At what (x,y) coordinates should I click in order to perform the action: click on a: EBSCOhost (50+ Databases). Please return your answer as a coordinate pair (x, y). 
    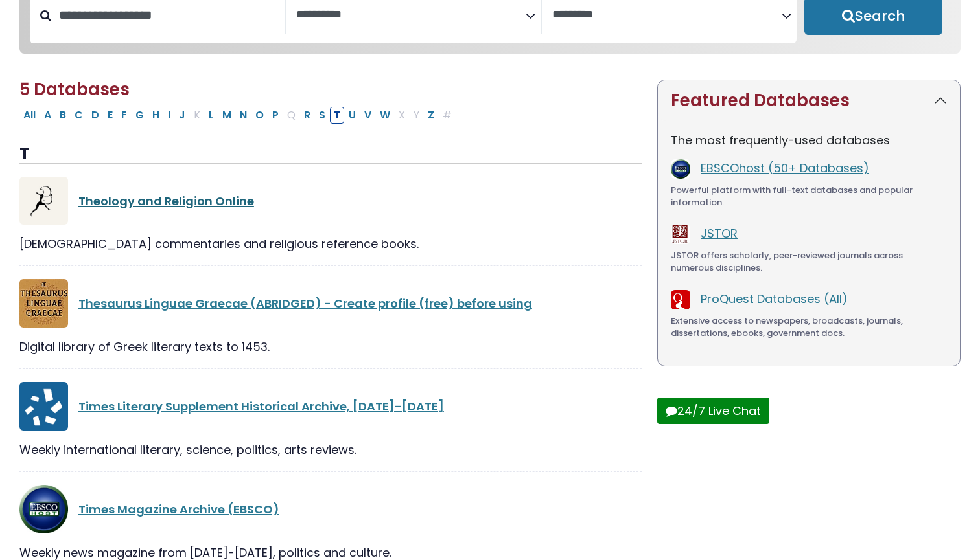
    Looking at the image, I should click on (785, 168).